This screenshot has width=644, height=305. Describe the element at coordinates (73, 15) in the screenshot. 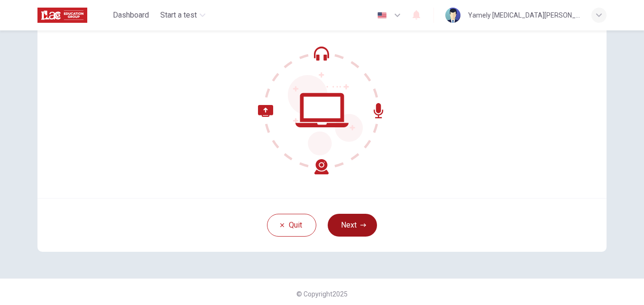

I see `a: ILAC logo` at that location.